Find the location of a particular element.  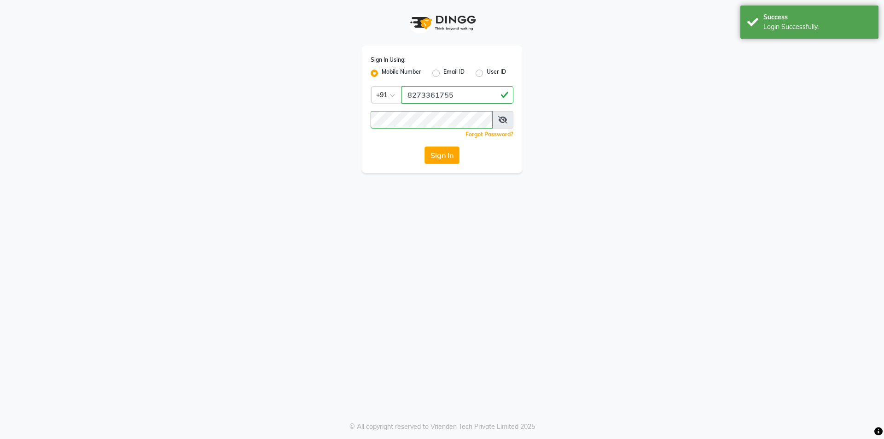

label: Sign In Using: is located at coordinates (388, 60).